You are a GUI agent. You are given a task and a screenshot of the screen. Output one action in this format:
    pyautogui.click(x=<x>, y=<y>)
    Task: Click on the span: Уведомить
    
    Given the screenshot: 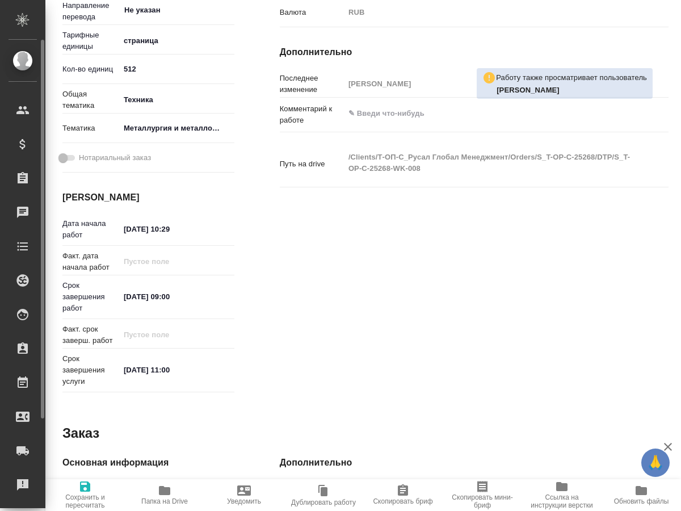 What is the action you would take?
    pyautogui.click(x=244, y=501)
    